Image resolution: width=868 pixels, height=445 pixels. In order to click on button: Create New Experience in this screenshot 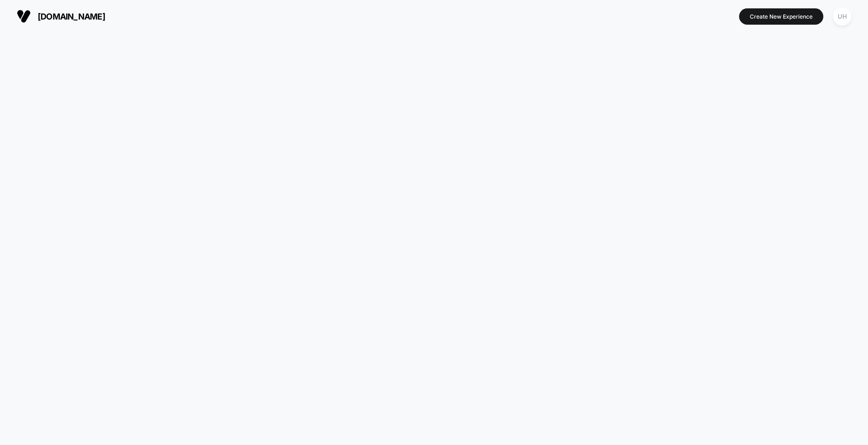, I will do `click(781, 17)`.